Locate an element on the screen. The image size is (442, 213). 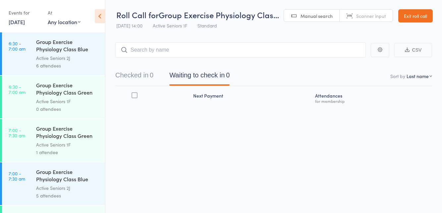
button: CSV is located at coordinates (413, 50).